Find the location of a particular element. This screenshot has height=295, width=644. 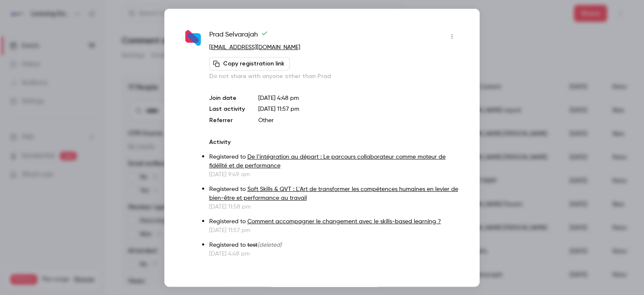

a: Soft Skills & QVT : L'Art de transformer les compétences humaines en levier de bien-être et perfo... is located at coordinates (334, 193).